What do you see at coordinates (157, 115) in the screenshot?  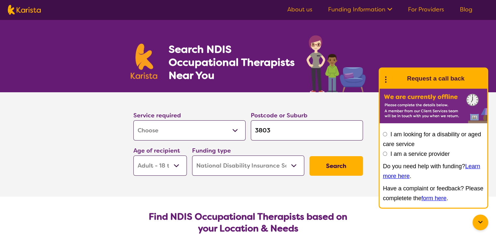 I see `label: Service required` at bounding box center [157, 115].